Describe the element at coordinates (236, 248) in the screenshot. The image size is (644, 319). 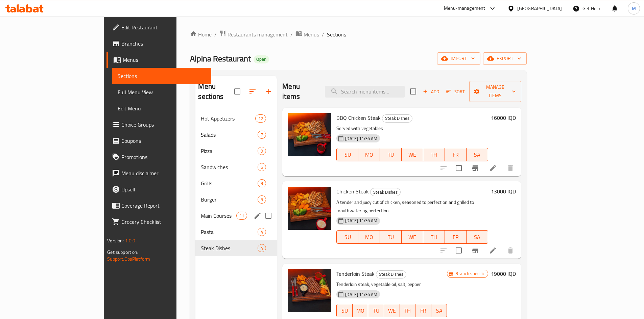
I see `div: Steak Dishes4` at that location.